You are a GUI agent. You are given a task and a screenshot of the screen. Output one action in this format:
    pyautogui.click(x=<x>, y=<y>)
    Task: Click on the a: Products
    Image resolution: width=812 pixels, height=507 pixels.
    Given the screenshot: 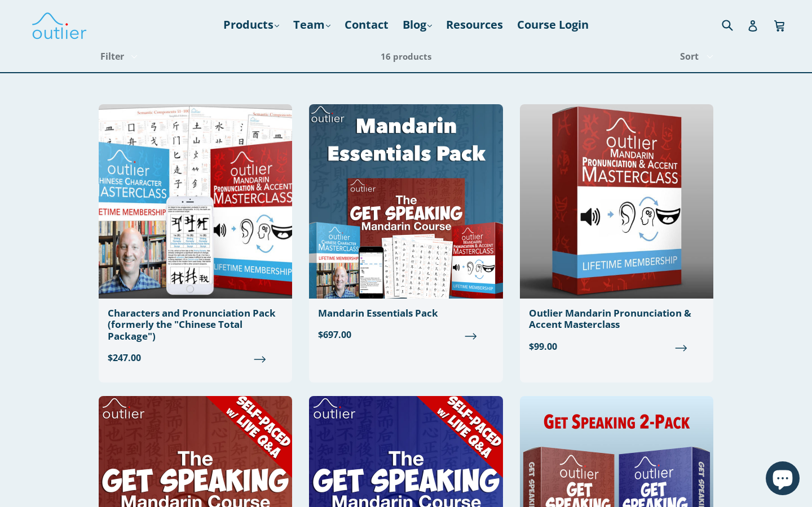 What is the action you would take?
    pyautogui.click(x=251, y=25)
    